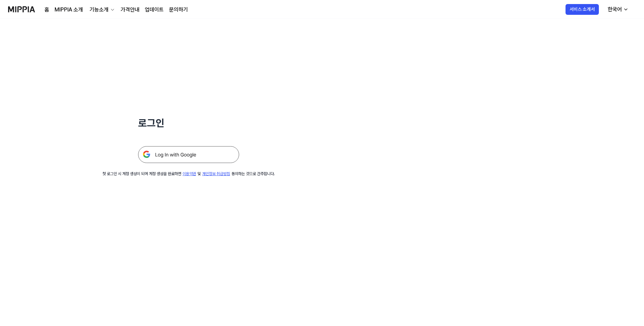 The height and width of the screenshot is (326, 644). What do you see at coordinates (154, 10) in the screenshot?
I see `a: 업데이트` at bounding box center [154, 10].